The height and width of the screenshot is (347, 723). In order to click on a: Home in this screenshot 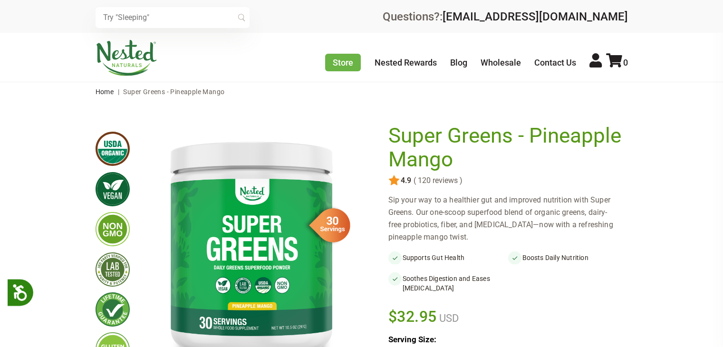, I will do `click(105, 92)`.